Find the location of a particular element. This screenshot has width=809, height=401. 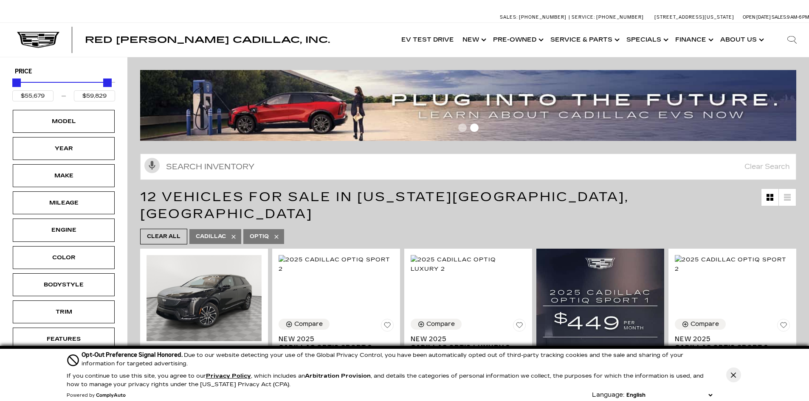

span: Cadillac OPTIQ Luxury 2 is located at coordinates (465, 348).